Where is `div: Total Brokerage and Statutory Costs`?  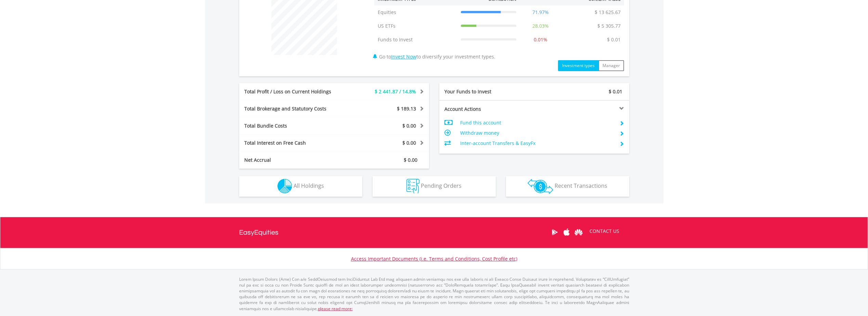 div: Total Brokerage and Statutory Costs is located at coordinates (295, 109).